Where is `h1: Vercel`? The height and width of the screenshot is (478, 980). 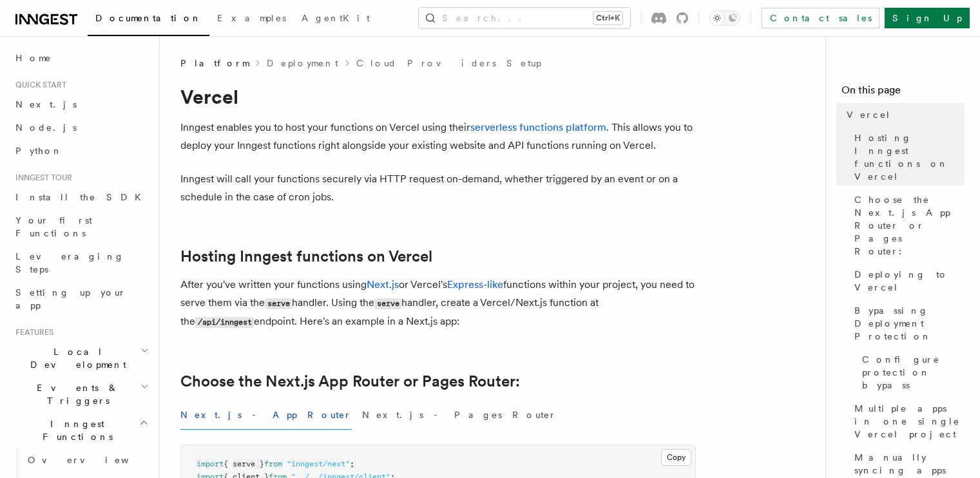 h1: Vercel is located at coordinates (438, 97).